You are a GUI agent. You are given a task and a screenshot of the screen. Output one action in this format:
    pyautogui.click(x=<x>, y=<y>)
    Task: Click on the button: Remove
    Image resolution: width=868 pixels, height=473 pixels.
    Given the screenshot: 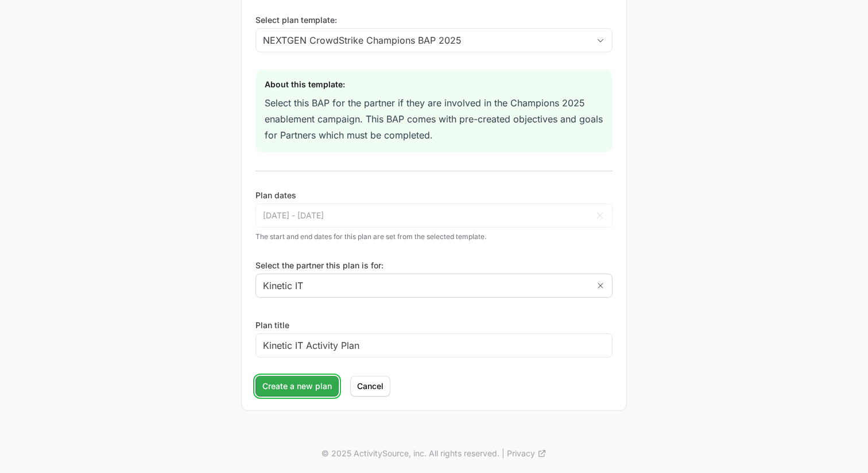 What is the action you would take?
    pyautogui.click(x=601, y=285)
    